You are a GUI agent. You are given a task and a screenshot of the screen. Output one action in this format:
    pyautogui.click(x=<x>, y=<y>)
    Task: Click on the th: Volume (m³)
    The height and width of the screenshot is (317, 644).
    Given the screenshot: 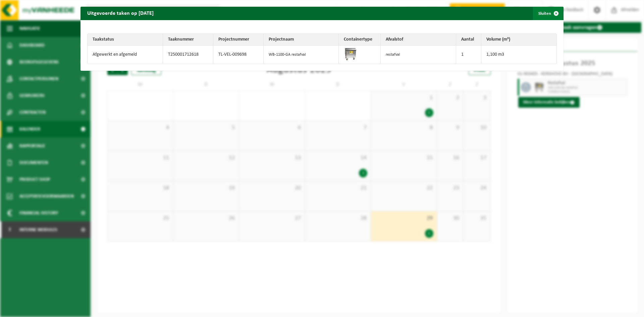 What is the action you would take?
    pyautogui.click(x=519, y=39)
    